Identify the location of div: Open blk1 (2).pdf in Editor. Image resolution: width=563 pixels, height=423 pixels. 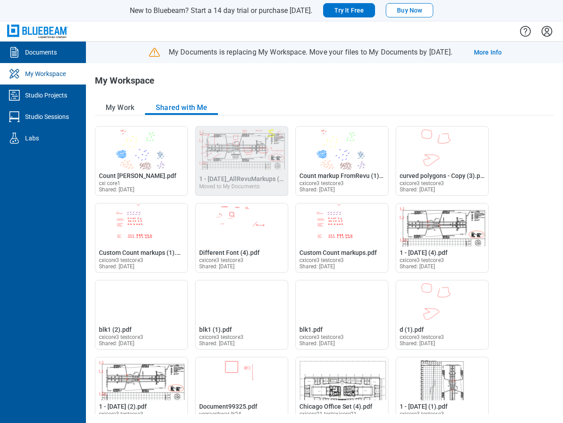
(141, 315).